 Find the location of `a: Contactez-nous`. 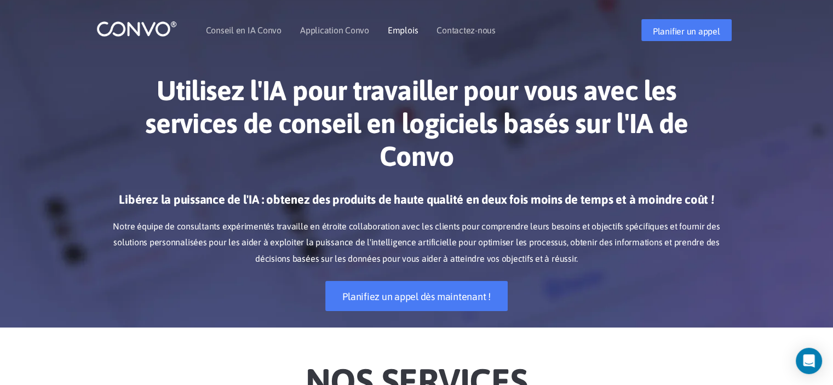

a: Contactez-nous is located at coordinates (466, 30).